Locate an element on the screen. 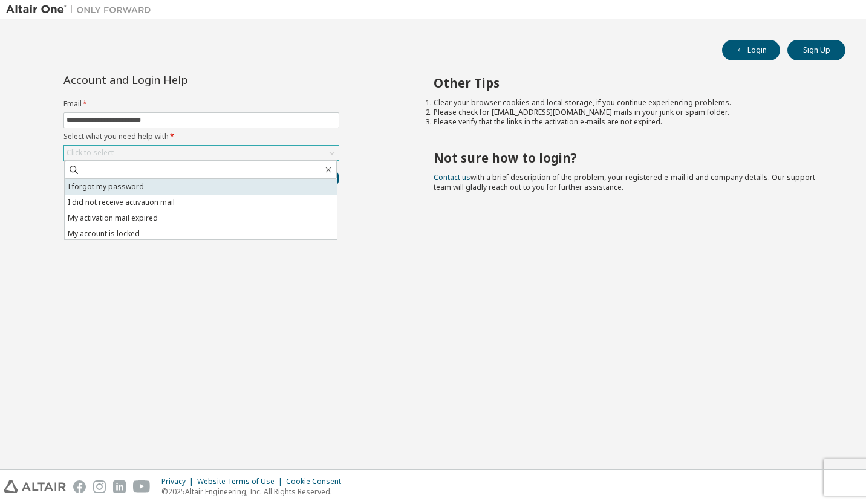 The height and width of the screenshot is (504, 866). label: Select what you need help with is located at coordinates (201, 137).